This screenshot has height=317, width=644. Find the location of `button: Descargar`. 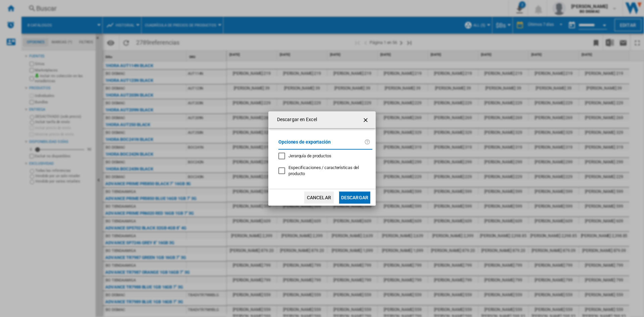

button: Descargar is located at coordinates (355, 198).